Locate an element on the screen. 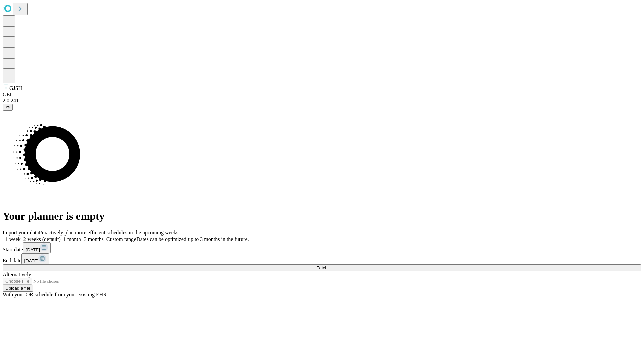 The width and height of the screenshot is (644, 362). div: End date is located at coordinates (322, 258).